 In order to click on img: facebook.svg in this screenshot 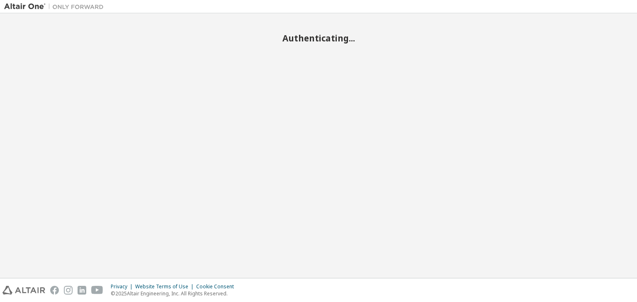, I will do `click(54, 290)`.